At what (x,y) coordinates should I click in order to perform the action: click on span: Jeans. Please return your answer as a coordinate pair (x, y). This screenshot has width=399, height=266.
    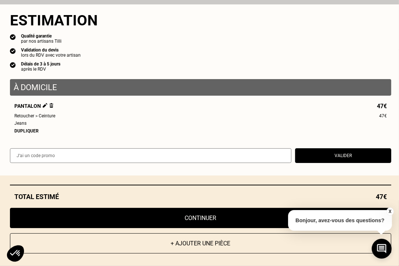
    Looking at the image, I should click on (20, 123).